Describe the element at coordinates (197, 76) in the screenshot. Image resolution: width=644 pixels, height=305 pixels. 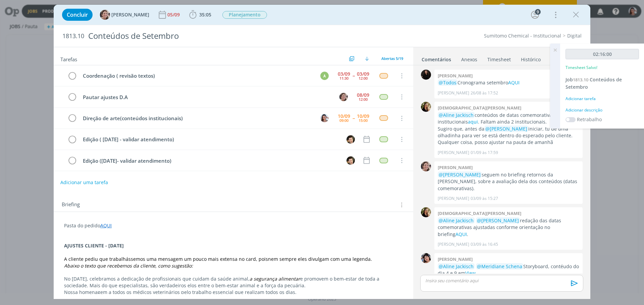
I see `div: Coordenação ( revisão textos)` at that location.